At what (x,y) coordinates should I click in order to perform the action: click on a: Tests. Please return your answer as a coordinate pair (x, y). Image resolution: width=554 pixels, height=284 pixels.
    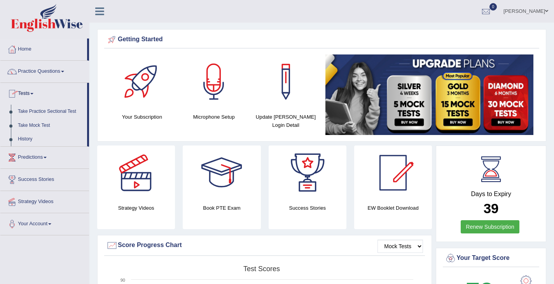
    Looking at the image, I should click on (44, 92).